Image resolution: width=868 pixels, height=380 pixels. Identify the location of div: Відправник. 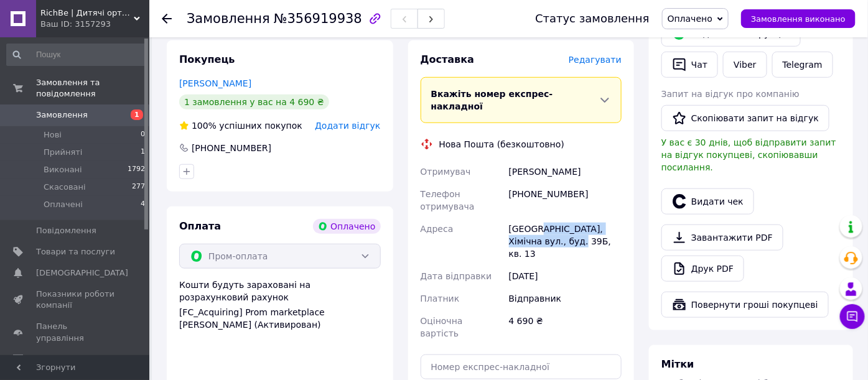
(565, 299).